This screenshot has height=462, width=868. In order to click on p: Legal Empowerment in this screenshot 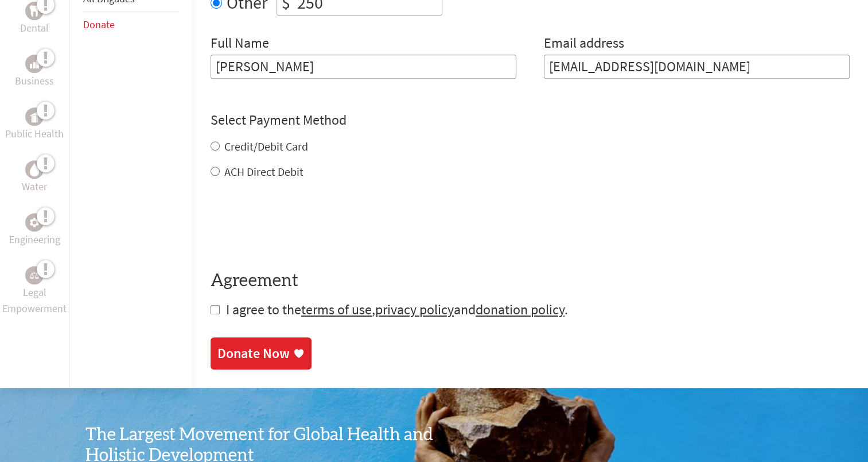, I will do `click(35, 300)`.